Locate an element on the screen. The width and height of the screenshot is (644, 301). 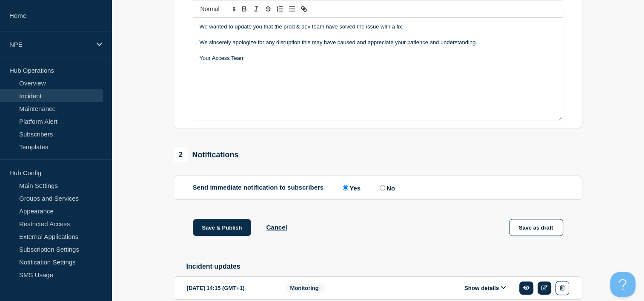
input: No is located at coordinates (382, 188).